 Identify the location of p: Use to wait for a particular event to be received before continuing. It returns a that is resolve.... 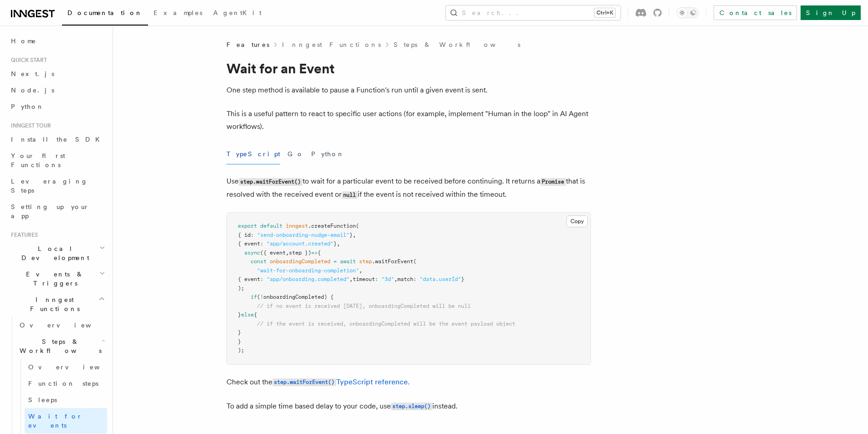
(409, 188).